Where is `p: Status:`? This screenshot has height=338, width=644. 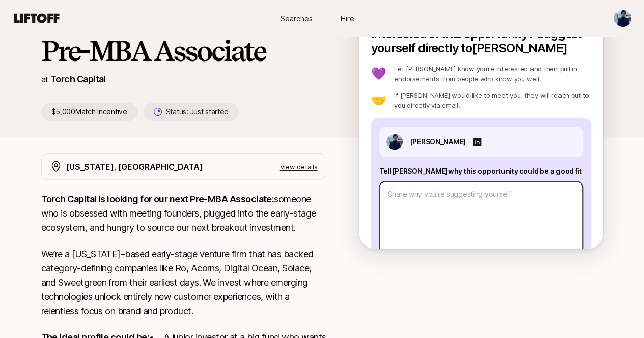 p: Status: is located at coordinates (197, 112).